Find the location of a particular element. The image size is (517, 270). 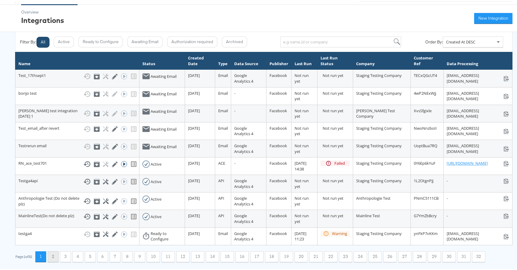

button: 31 is located at coordinates (464, 256).